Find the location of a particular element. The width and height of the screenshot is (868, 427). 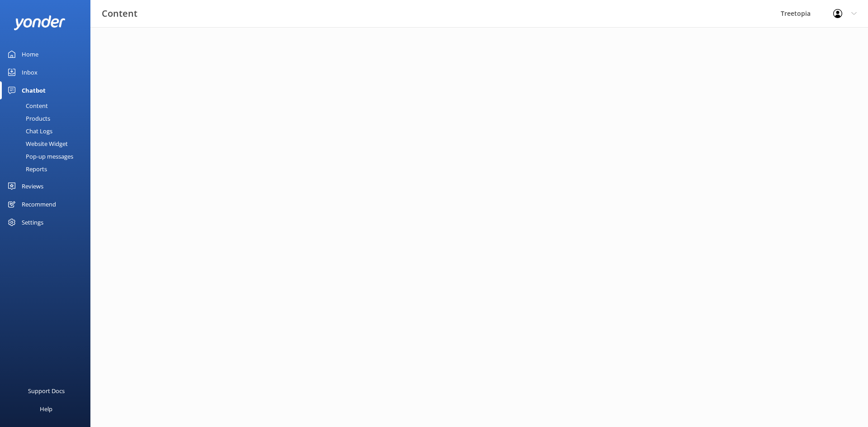

a: Content is located at coordinates (48, 105).